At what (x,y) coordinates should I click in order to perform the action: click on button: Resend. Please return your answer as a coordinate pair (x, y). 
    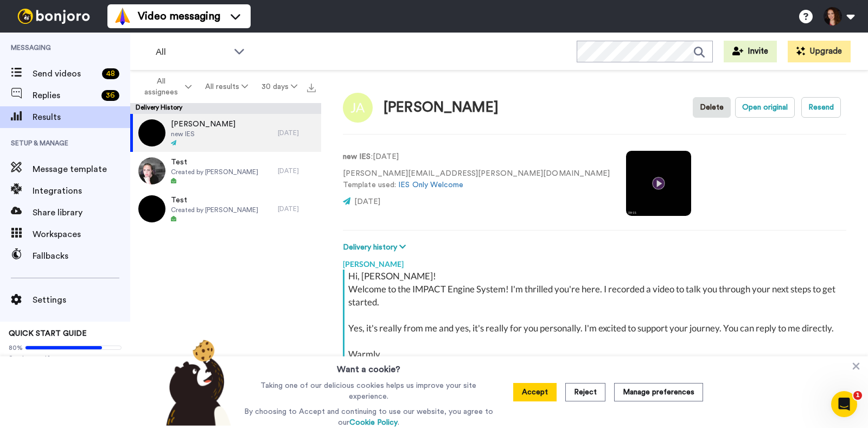
    Looking at the image, I should click on (820, 108).